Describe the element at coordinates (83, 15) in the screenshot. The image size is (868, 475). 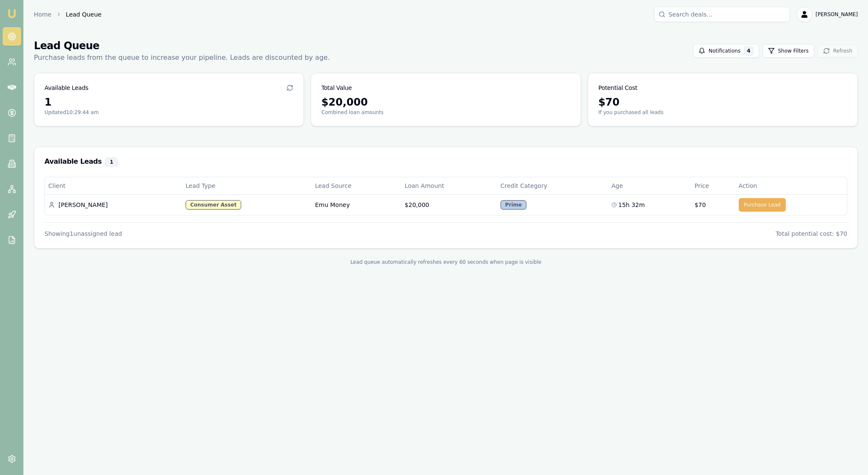
I see `span: Lead Queue` at that location.